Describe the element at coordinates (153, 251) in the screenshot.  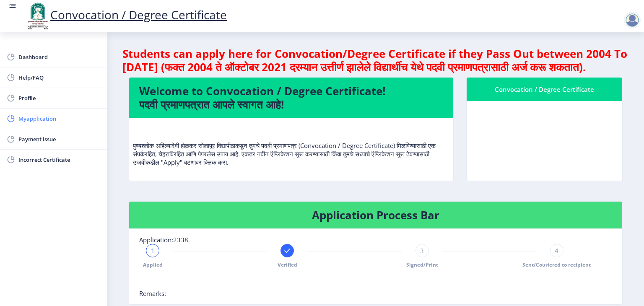
I see `span: 1` at that location.